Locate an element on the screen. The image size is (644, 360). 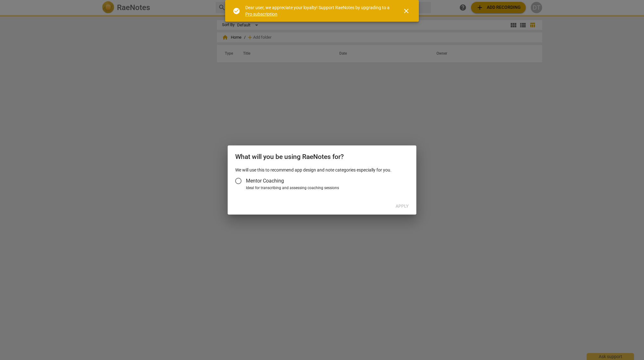
span: close is located at coordinates (406, 11).